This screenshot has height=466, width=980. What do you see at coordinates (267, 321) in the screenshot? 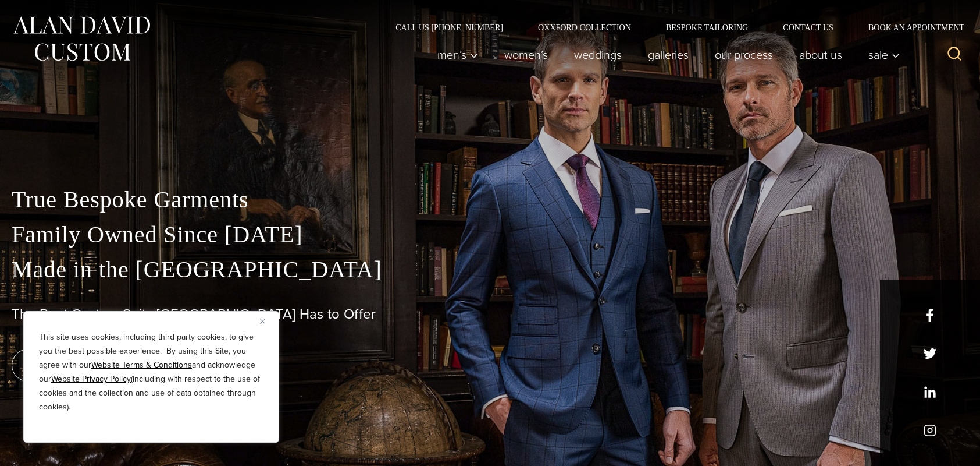
I see `button: Close` at bounding box center [267, 321].